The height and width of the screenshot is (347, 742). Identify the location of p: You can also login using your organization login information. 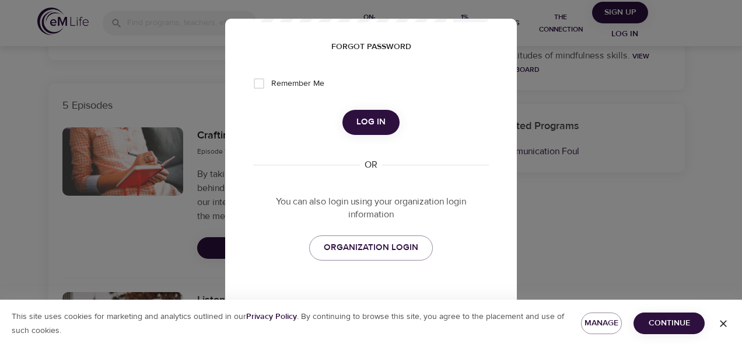
(371, 208).